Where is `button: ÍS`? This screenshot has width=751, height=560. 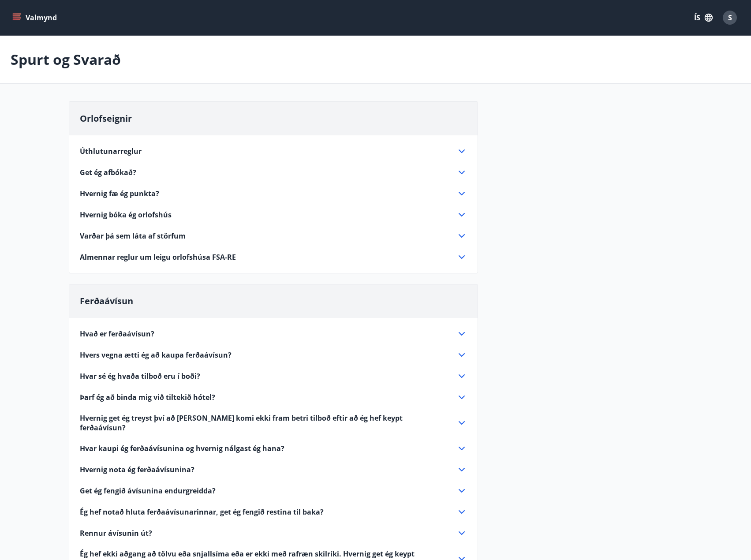
button: ÍS is located at coordinates (704, 18).